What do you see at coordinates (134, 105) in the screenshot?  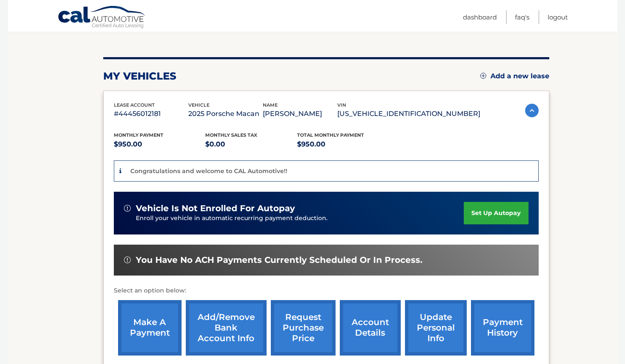 I see `span: lease account` at bounding box center [134, 105].